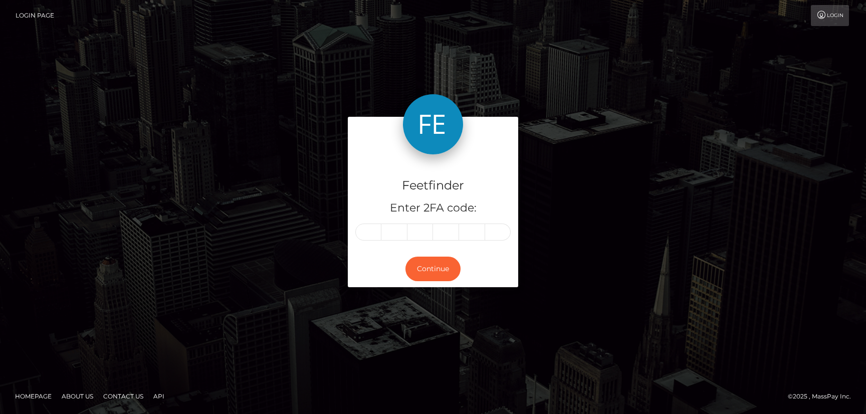 Image resolution: width=866 pixels, height=414 pixels. What do you see at coordinates (35, 16) in the screenshot?
I see `a: Login Page` at bounding box center [35, 16].